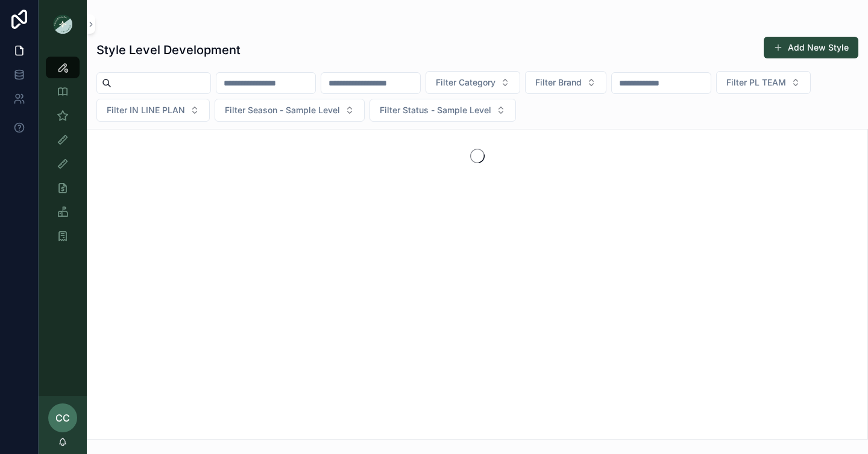 The image size is (868, 454). What do you see at coordinates (63, 156) in the screenshot?
I see `div: scrollable content` at bounding box center [63, 156].